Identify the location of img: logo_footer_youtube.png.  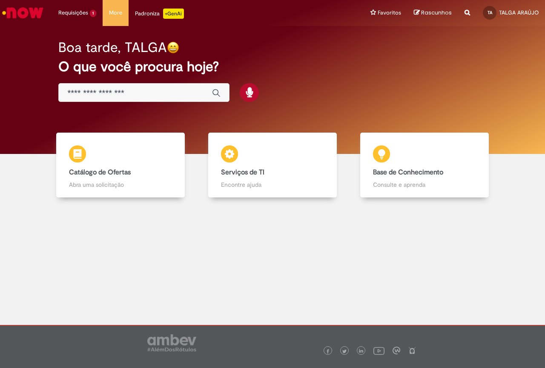
(379, 350).